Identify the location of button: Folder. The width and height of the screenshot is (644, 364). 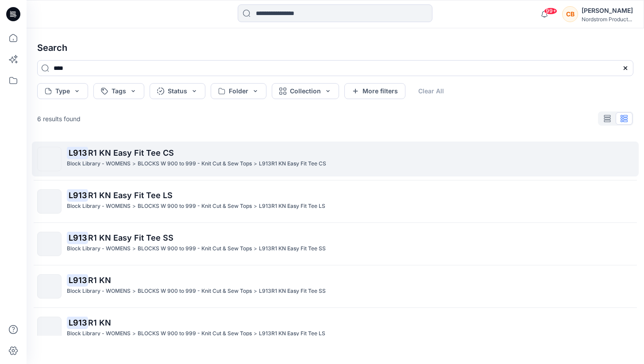
(239, 91).